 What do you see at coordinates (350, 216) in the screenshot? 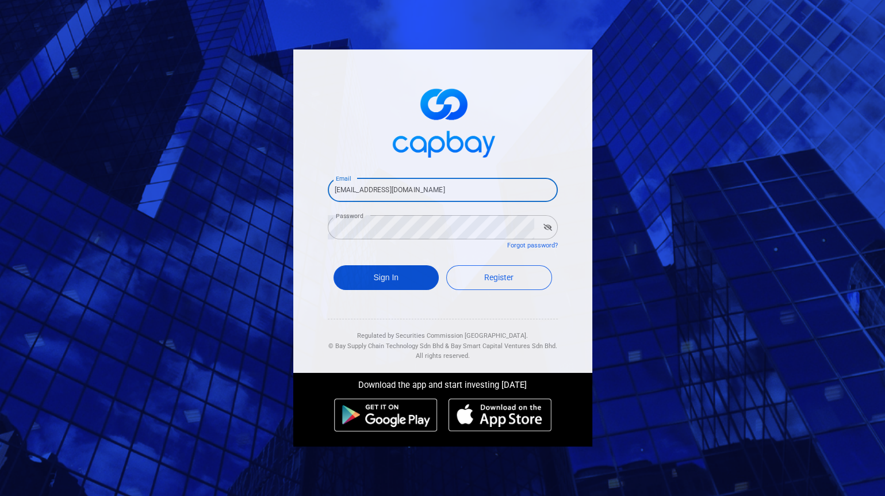
I see `label: Password` at bounding box center [350, 216].